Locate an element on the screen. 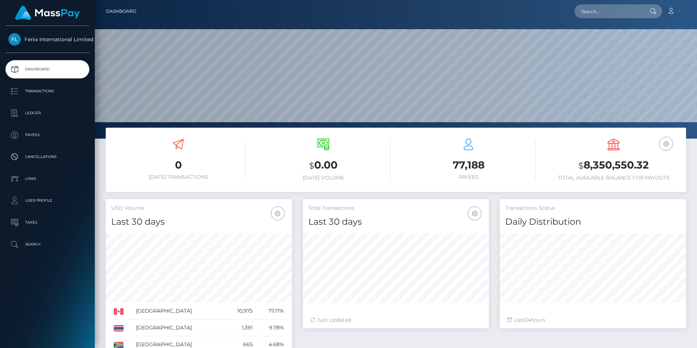 The image size is (697, 348). p: Transactions is located at coordinates (47, 91).